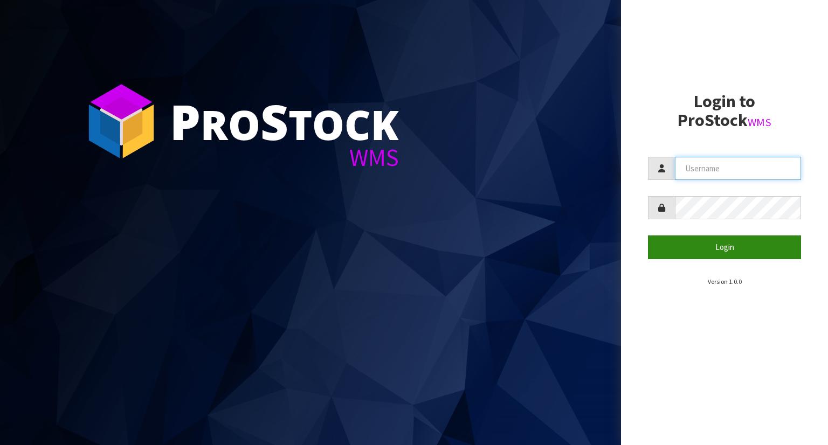 The image size is (828, 445). What do you see at coordinates (185, 121) in the screenshot?
I see `span: P` at bounding box center [185, 121].